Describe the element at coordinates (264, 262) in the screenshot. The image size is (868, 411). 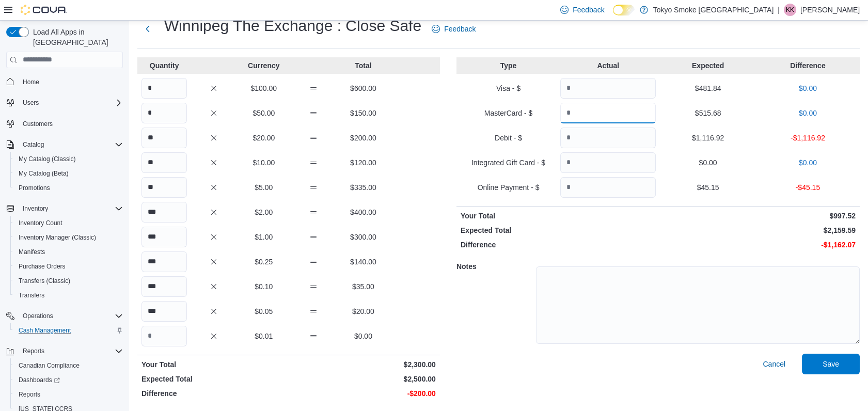
I see `p: $0.25` at that location.